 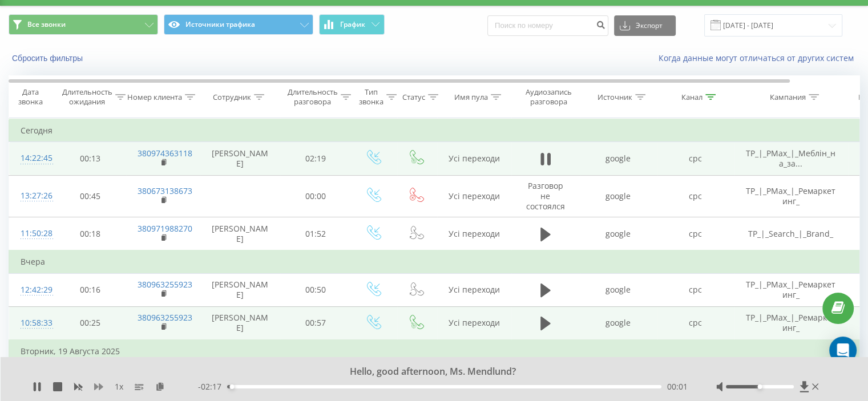 I want to click on a: Когда данные могут отличаться от других систем, so click(x=759, y=58).